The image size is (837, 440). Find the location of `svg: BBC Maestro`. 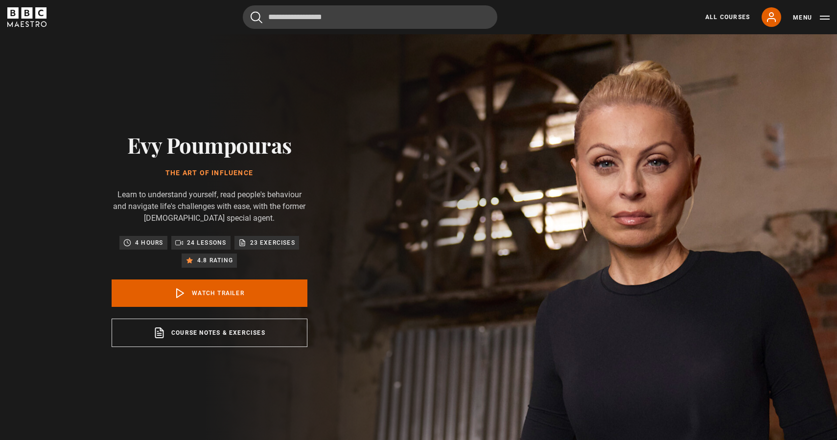

svg: BBC Maestro is located at coordinates (27, 17).